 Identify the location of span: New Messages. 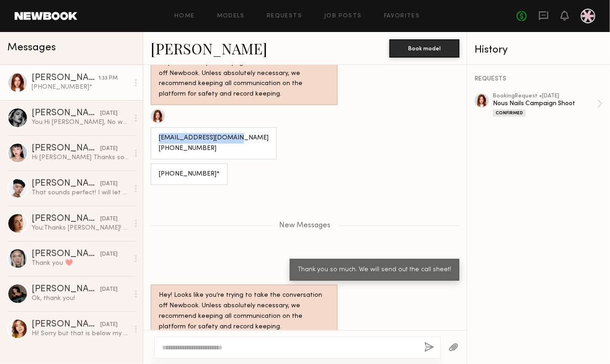
(305, 225).